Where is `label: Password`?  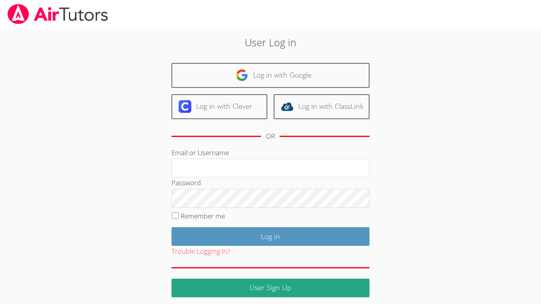 label: Password is located at coordinates (186, 183).